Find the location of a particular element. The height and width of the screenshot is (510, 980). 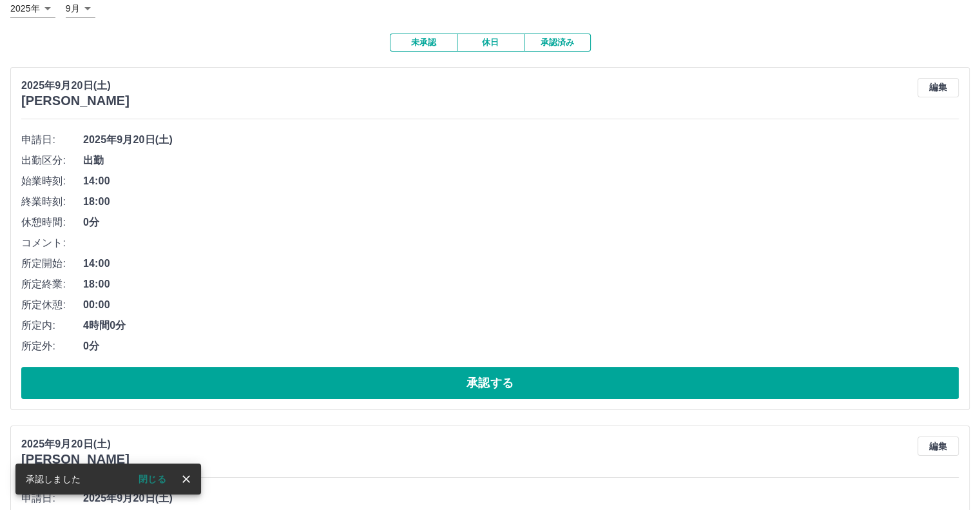

button: 未承認 is located at coordinates (423, 42).